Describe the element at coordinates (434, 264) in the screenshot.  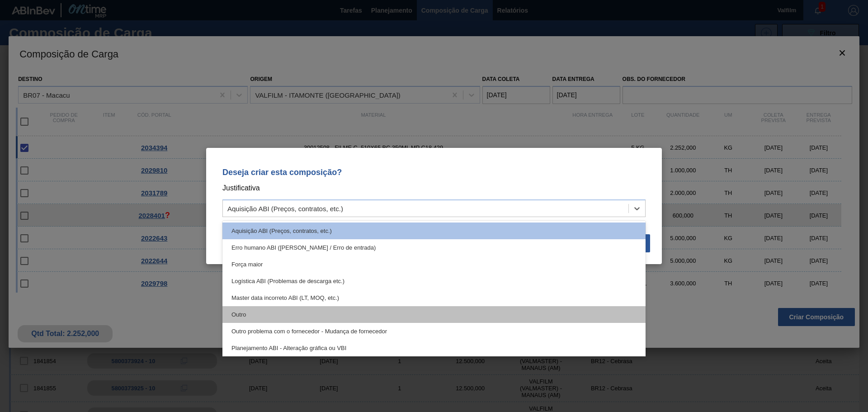
I see `div: Força maior` at that location.